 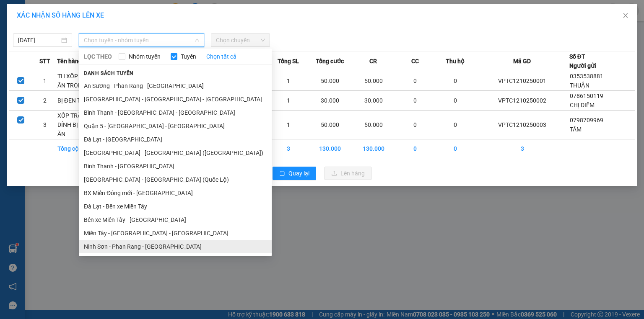 I want to click on input: 12/10/2025, so click(x=38, y=40).